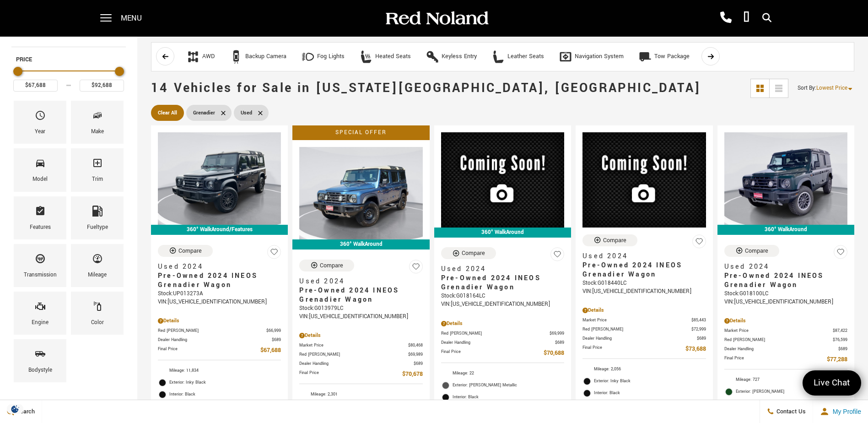 The image size is (868, 423). I want to click on span: Color, so click(97, 308).